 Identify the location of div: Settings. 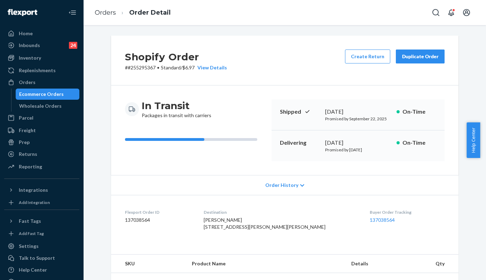
(29, 246).